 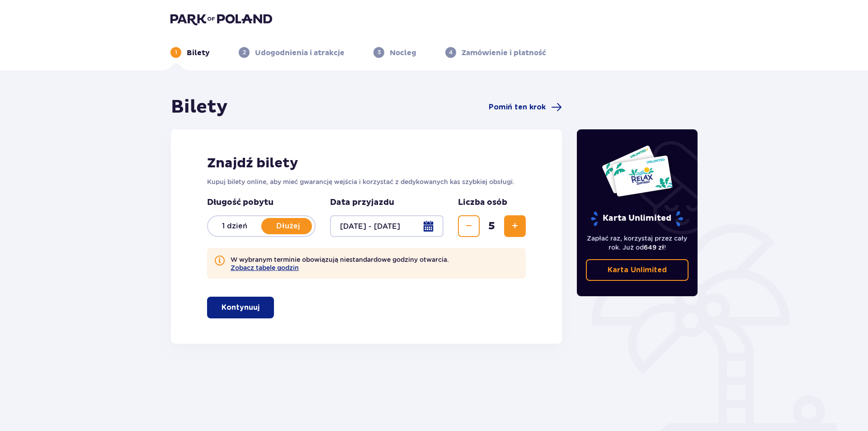 What do you see at coordinates (450, 52) in the screenshot?
I see `p: 4` at bounding box center [450, 52].